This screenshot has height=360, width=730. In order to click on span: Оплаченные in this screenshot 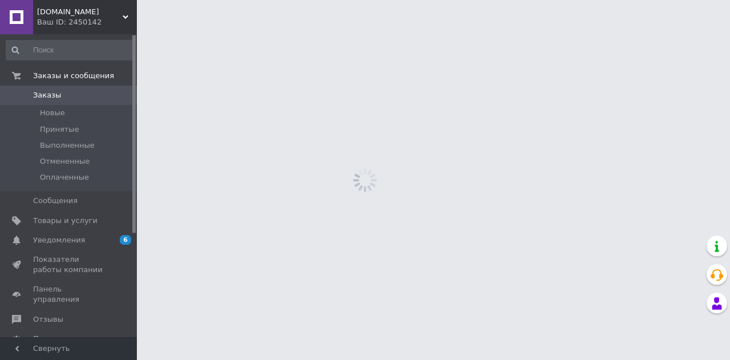, I will do `click(64, 177)`.